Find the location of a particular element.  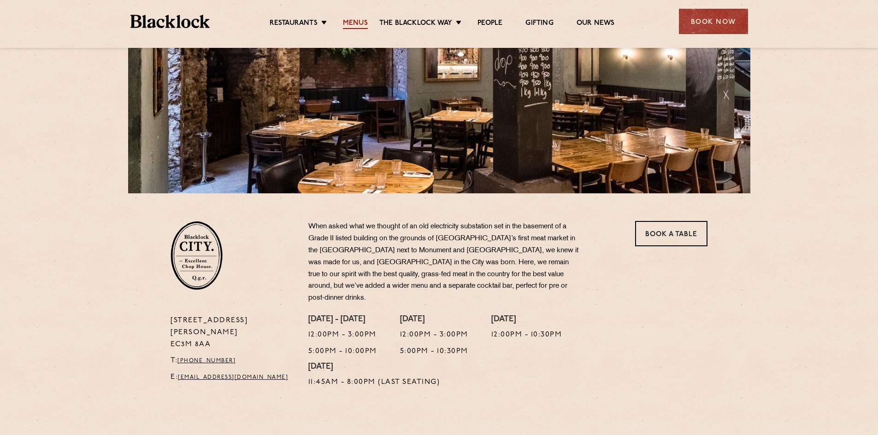

img: City-stamp-default.svg is located at coordinates (196, 256).